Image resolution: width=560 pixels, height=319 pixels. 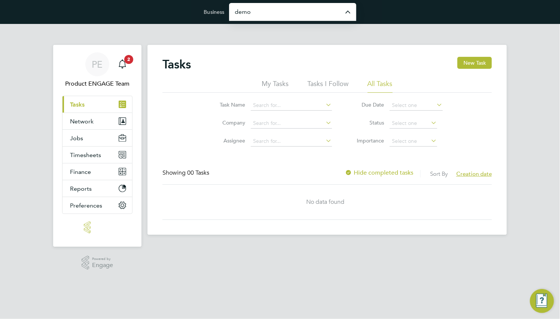 I want to click on label: Task Name, so click(x=229, y=105).